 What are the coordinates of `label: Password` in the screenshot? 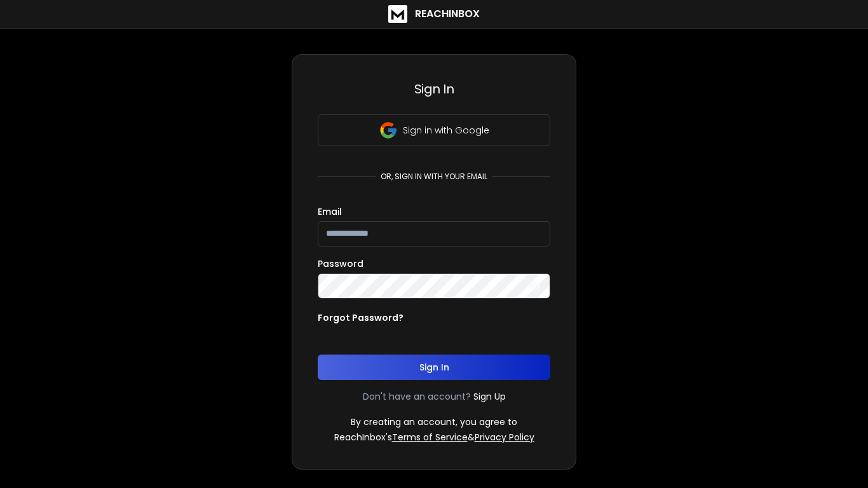 It's located at (341, 264).